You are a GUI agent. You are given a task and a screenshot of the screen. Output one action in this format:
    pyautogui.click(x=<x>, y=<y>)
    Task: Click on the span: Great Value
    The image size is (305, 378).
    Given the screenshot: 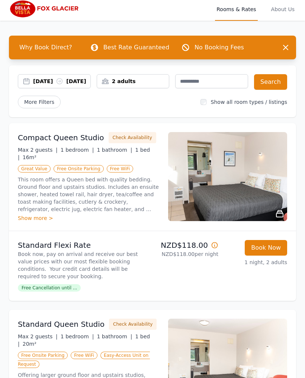 What is the action you would take?
    pyautogui.click(x=34, y=169)
    